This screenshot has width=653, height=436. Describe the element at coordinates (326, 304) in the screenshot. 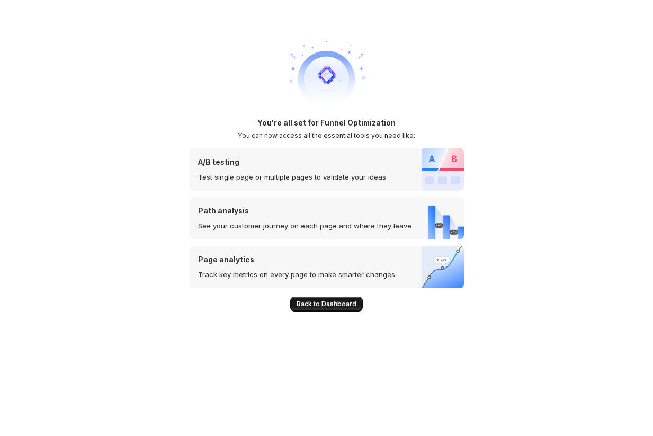

I see `button: Back to Dashboard` at that location.